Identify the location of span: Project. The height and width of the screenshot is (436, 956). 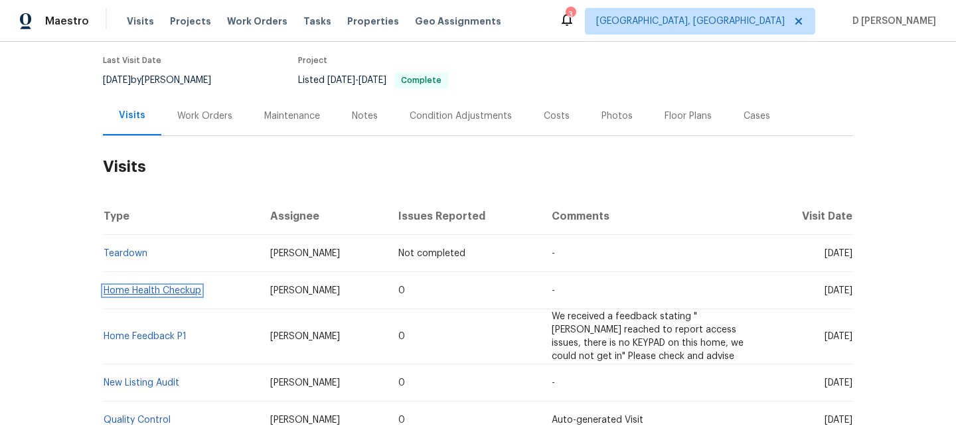
(313, 60).